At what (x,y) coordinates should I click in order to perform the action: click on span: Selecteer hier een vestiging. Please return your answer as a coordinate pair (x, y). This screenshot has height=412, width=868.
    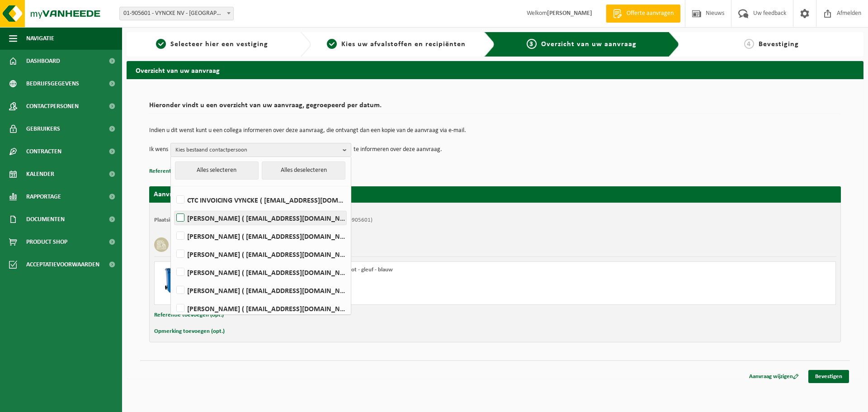
    Looking at the image, I should click on (219, 45).